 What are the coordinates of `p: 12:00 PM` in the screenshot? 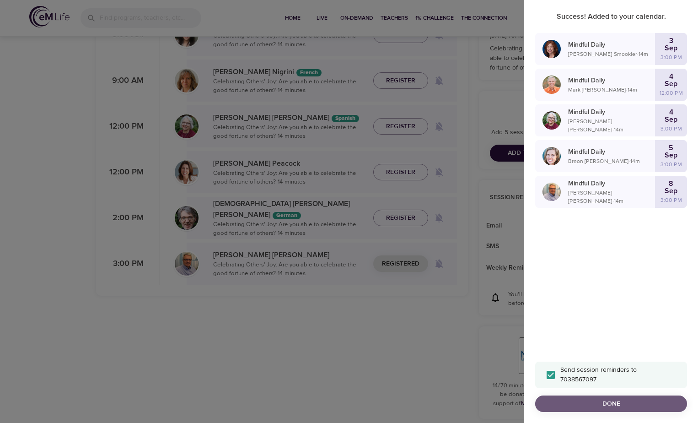 It's located at (671, 93).